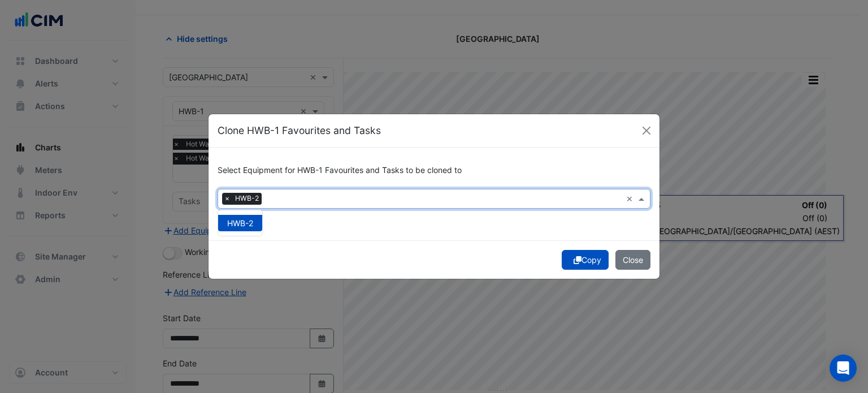 Image resolution: width=868 pixels, height=393 pixels. What do you see at coordinates (240, 223) in the screenshot?
I see `div: Options List` at bounding box center [240, 223].